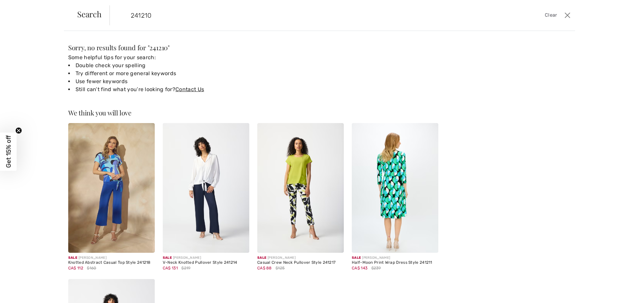 This screenshot has width=639, height=303. I want to click on span: Help, so click(22, 8).